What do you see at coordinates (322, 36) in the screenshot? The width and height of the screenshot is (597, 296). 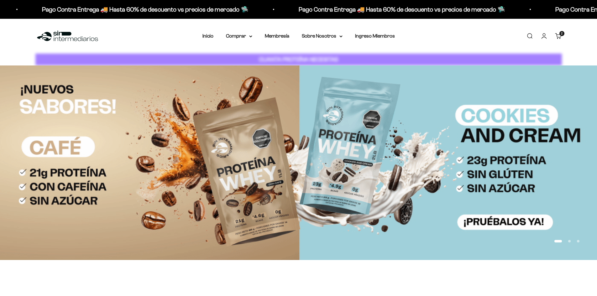 I see `summary: Sobre Nosotros` at bounding box center [322, 36].